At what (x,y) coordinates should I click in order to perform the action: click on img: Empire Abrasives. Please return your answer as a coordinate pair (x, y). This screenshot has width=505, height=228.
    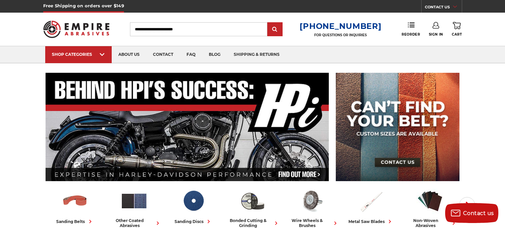
    Looking at the image, I should click on (77, 29).